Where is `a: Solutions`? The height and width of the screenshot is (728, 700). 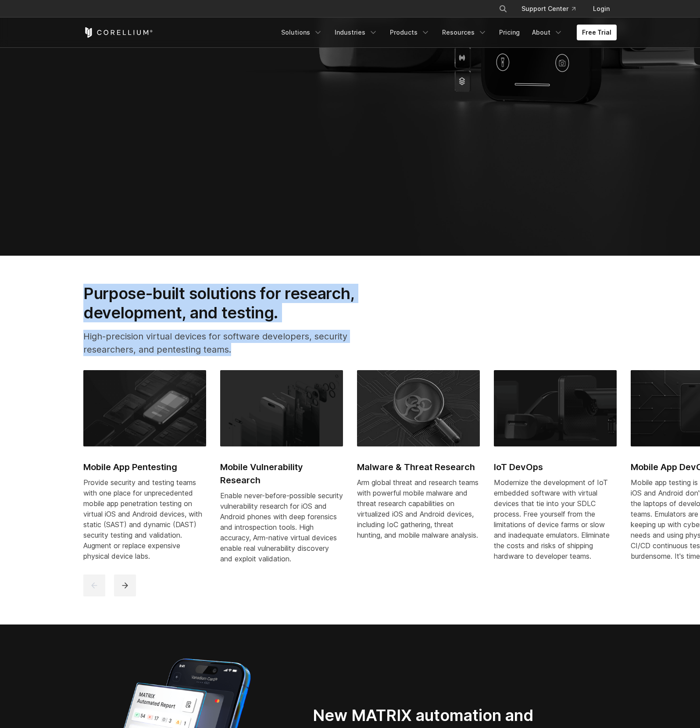 a: Solutions is located at coordinates (301, 32).